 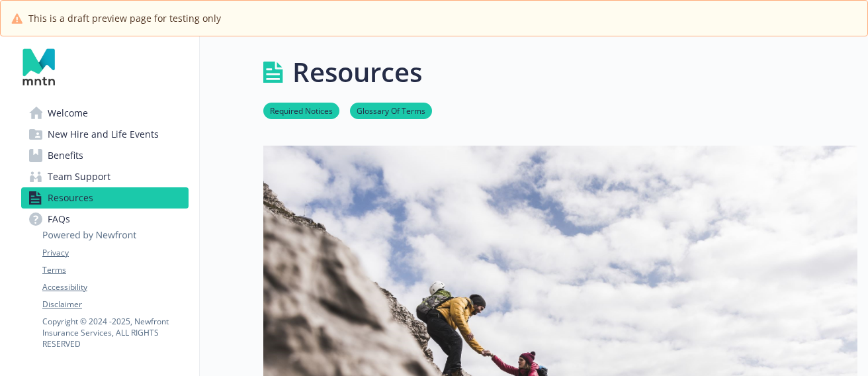 What do you see at coordinates (391, 110) in the screenshot?
I see `a: Glossary Of Terms` at bounding box center [391, 110].